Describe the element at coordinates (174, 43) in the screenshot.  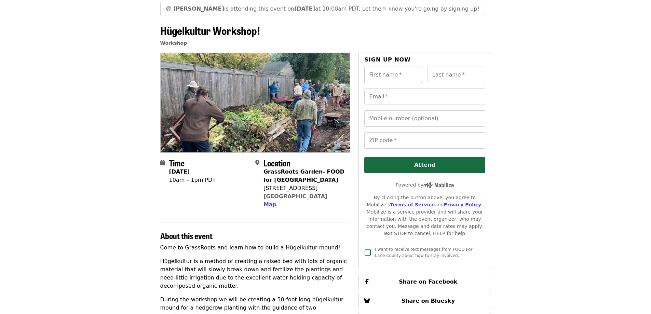
I see `span: Workshop` at that location.